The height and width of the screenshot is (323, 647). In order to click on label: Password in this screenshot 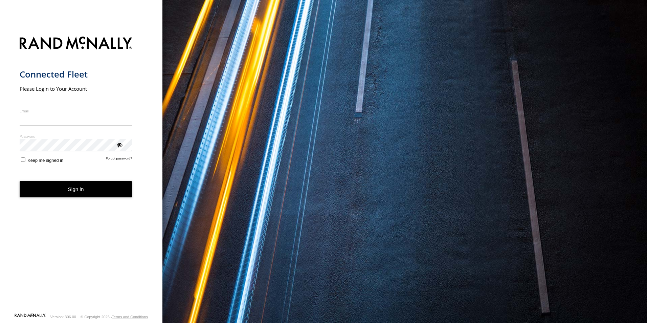, I will do `click(76, 136)`.